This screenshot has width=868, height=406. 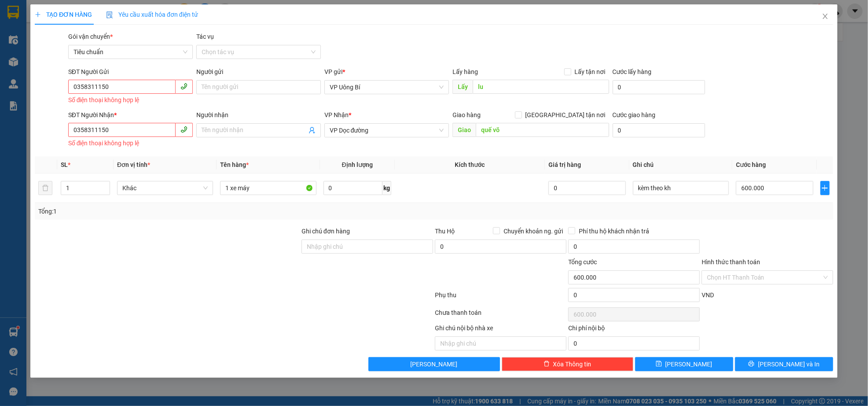 I want to click on span: Đơn vị tính, so click(x=133, y=165).